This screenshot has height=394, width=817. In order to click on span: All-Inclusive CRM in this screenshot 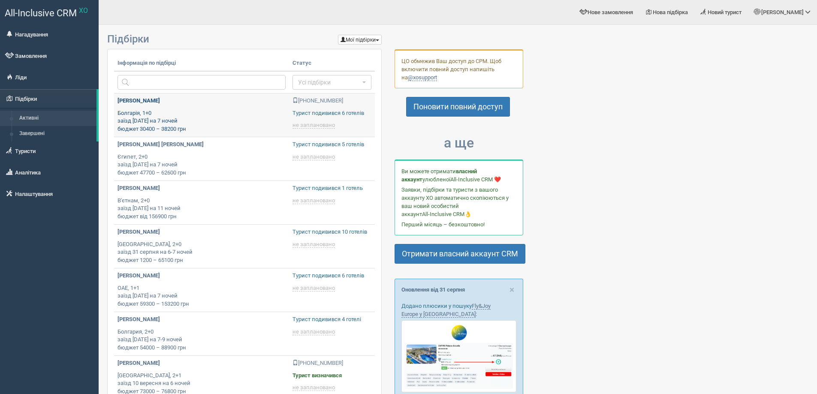, I will do `click(41, 13)`.